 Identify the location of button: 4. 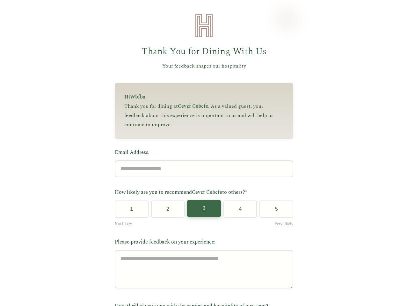
(240, 209).